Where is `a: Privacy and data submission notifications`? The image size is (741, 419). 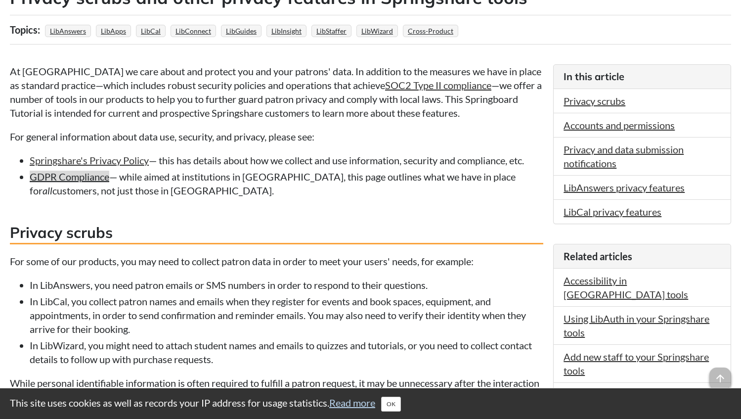 a: Privacy and data submission notifications is located at coordinates (623, 156).